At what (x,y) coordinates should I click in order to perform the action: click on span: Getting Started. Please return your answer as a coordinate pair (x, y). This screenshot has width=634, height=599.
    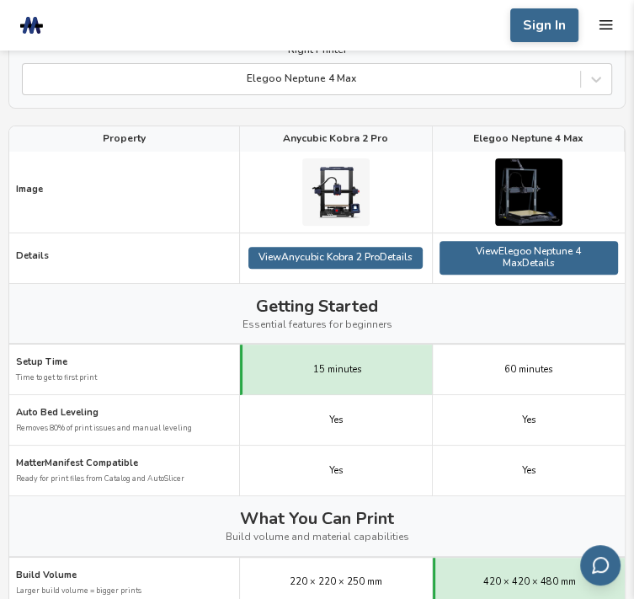
    Looking at the image, I should click on (317, 306).